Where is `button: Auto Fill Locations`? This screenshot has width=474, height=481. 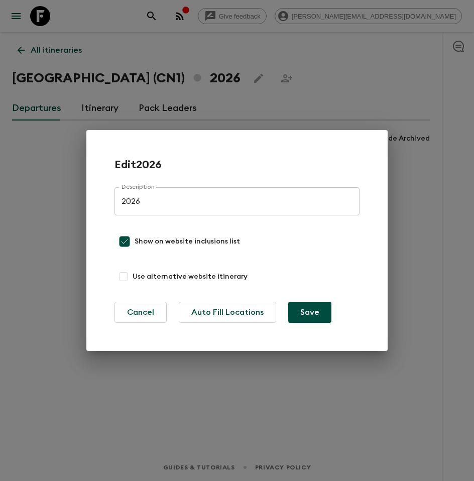
button: Auto Fill Locations is located at coordinates (227, 312).